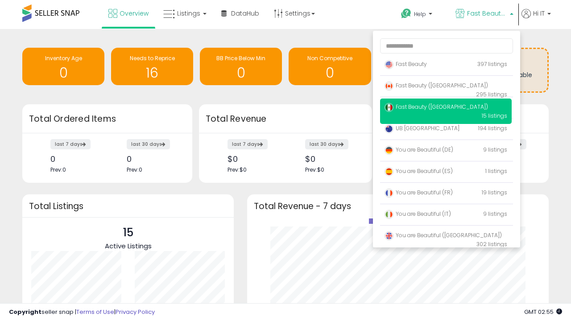 This screenshot has width=571, height=321. Describe the element at coordinates (389, 172) in the screenshot. I see `img: spain.png` at that location.